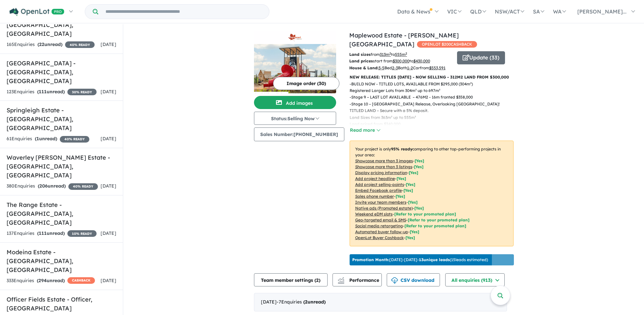  What do you see at coordinates (400, 54) in the screenshot?
I see `p: from` at bounding box center [400, 54].